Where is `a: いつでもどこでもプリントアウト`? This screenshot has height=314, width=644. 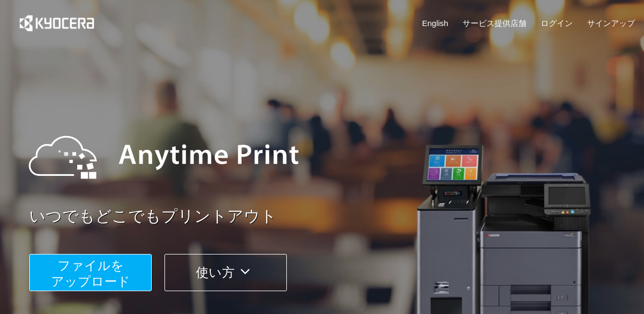
a: いつでもどこでもプリントアウト is located at coordinates (335, 216).